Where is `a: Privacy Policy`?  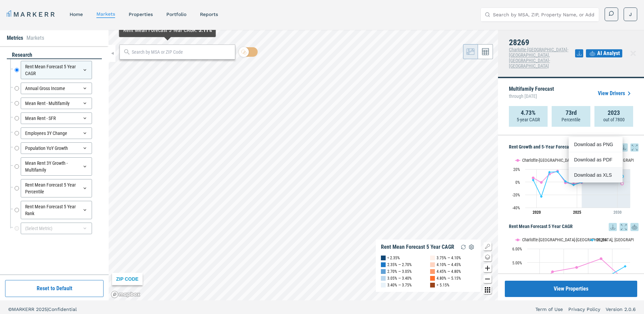 a: Privacy Policy is located at coordinates (584, 309).